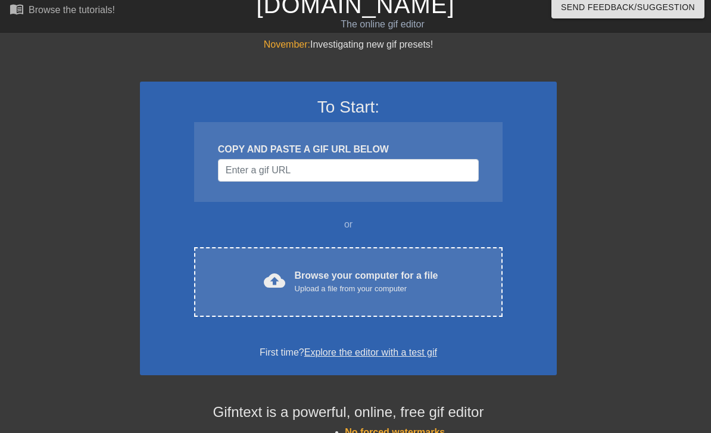  I want to click on div: Investigating new gif presets!, so click(348, 45).